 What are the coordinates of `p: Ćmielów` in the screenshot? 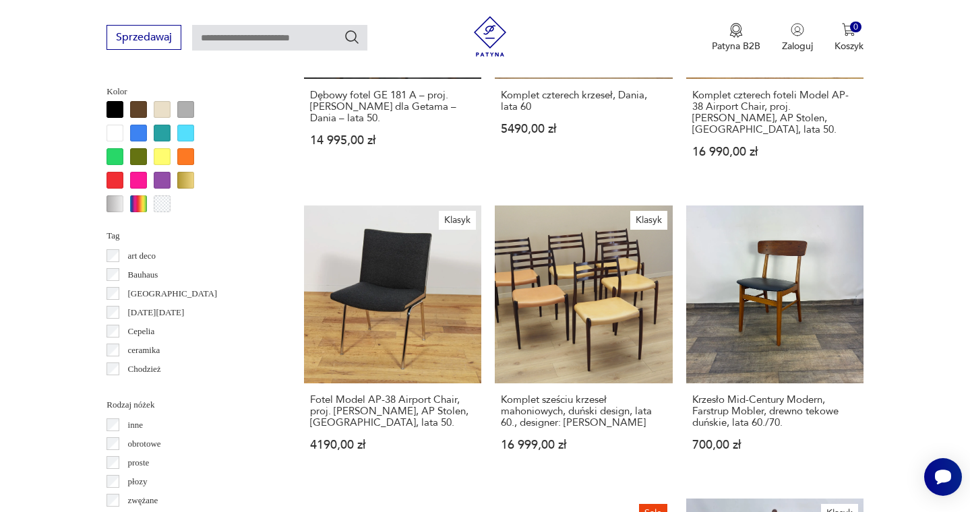 It's located at (144, 388).